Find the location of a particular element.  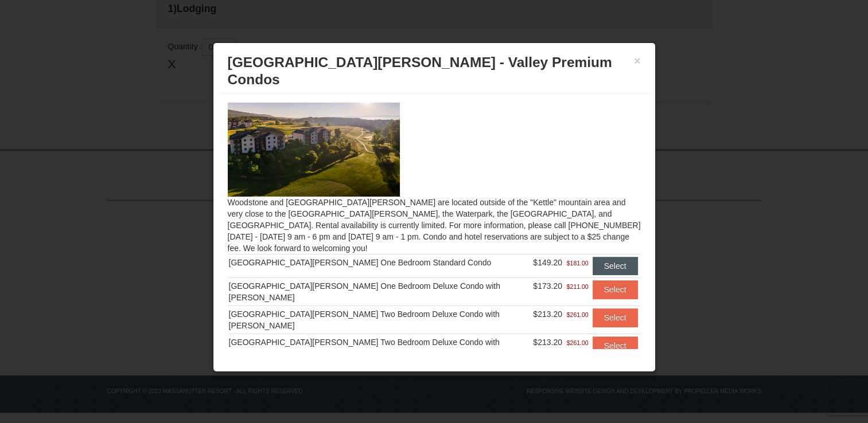

span: $211.00 is located at coordinates (578, 287).